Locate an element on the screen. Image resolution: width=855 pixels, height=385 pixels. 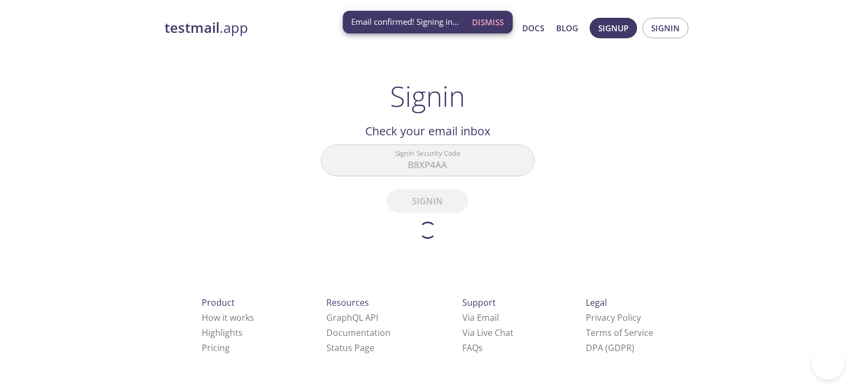
strong: testmail is located at coordinates (192, 28).